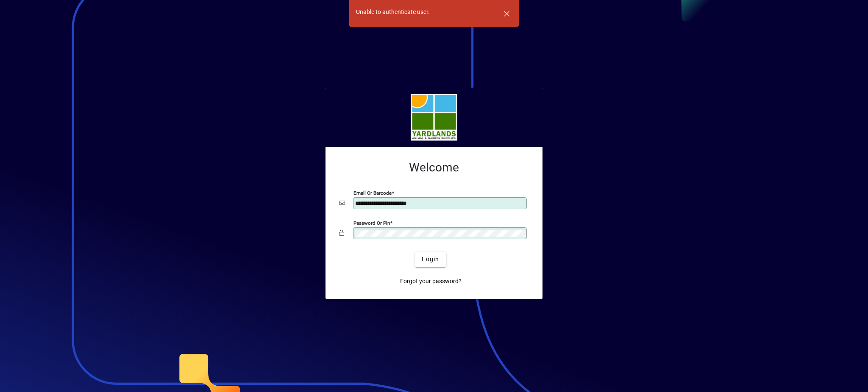 The image size is (868, 392). I want to click on a: Forgot your password?, so click(431, 282).